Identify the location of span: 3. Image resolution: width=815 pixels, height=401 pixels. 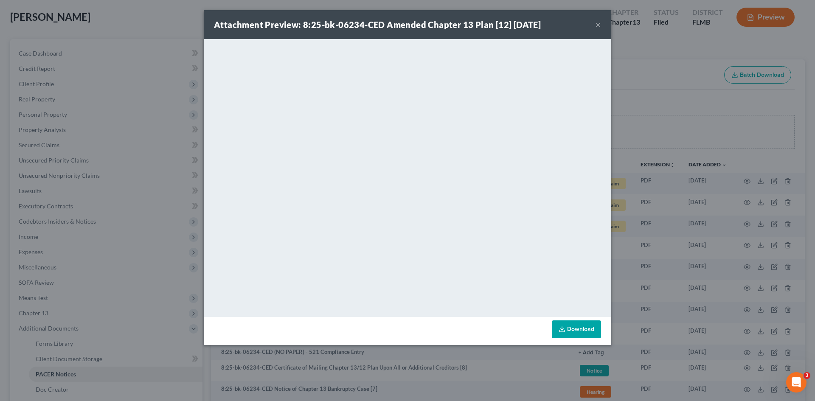
(807, 376).